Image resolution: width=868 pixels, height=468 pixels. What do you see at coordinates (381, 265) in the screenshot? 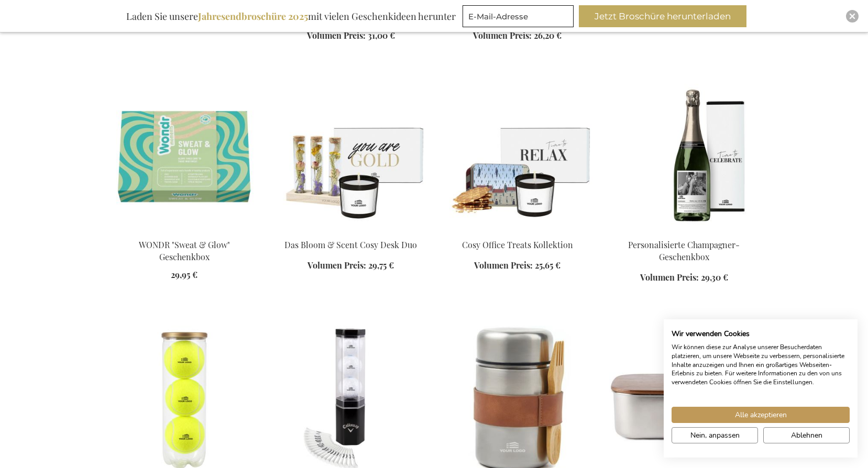
I see `span: 29,75 €` at bounding box center [381, 265].